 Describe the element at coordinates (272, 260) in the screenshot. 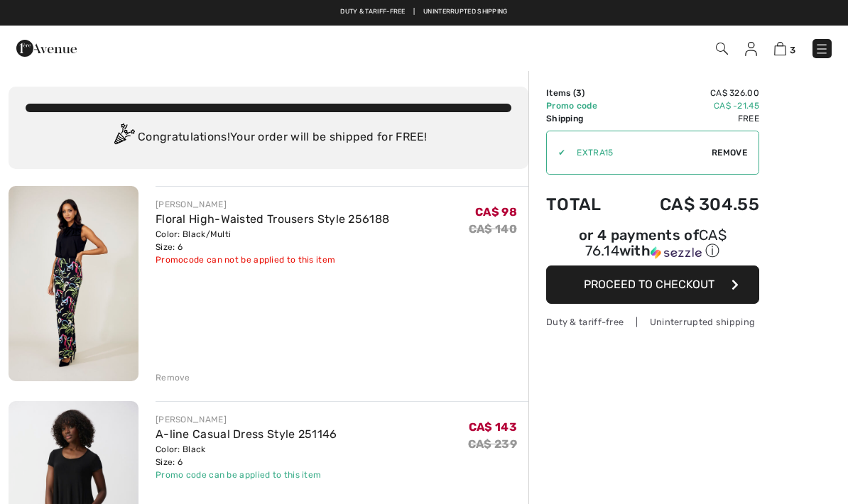

I see `div: Promocode can not be applied to this item` at that location.